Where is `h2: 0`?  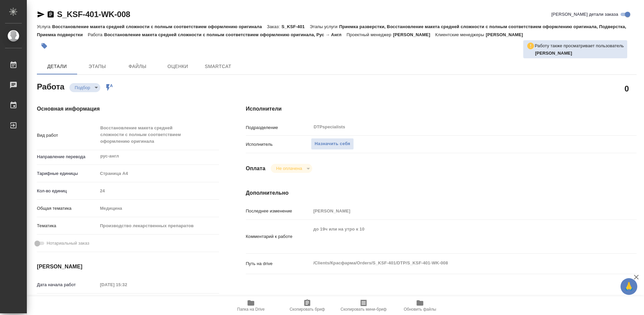
h2: 0 is located at coordinates (627, 89).